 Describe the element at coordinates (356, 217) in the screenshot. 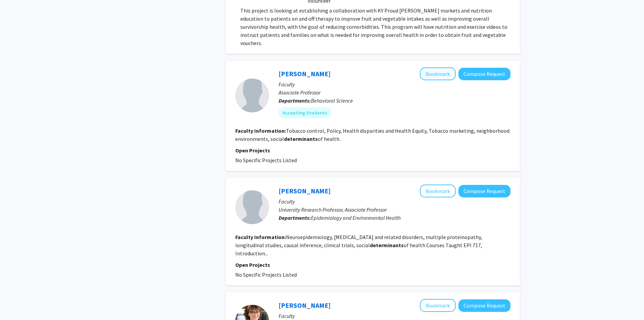

I see `span: Epidemiology and Environmental Health` at that location.